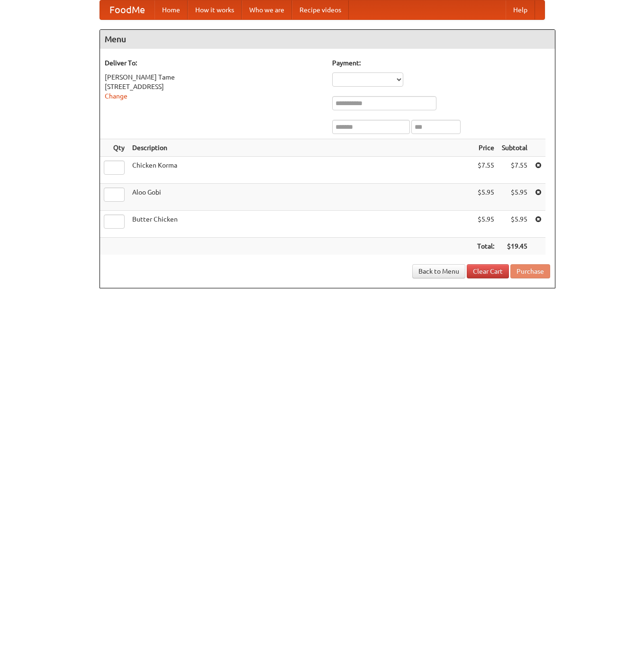  I want to click on td: Butter Chicken, so click(301, 224).